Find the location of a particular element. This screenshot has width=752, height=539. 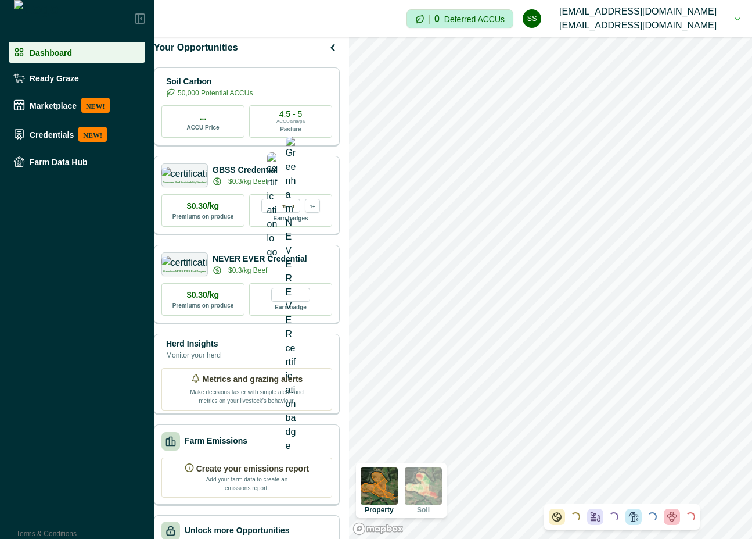

p: Monitor your herd is located at coordinates (193, 355).